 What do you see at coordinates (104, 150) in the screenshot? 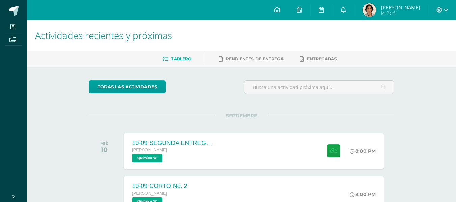
I see `div: 10` at bounding box center [104, 150].